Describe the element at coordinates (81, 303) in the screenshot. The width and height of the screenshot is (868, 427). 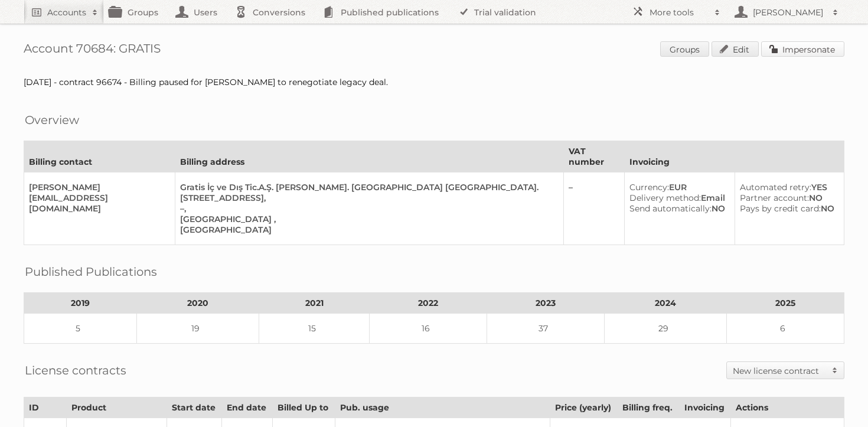
I see `th: 2019` at that location.